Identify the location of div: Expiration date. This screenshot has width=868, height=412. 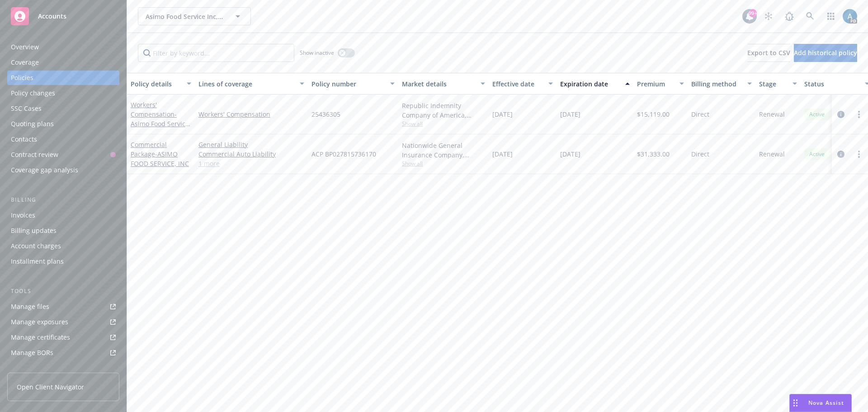
(590, 84).